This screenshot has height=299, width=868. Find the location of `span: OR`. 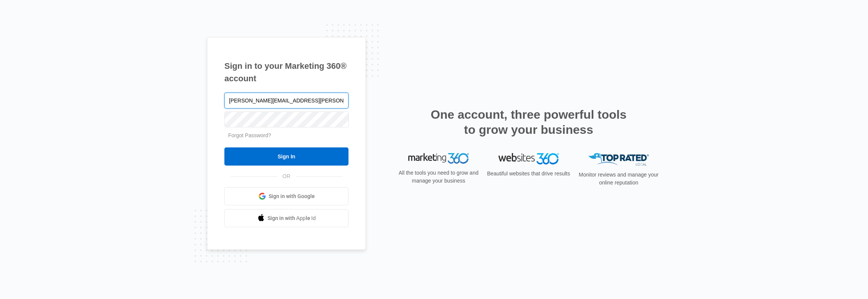

span: OR is located at coordinates (286, 176).